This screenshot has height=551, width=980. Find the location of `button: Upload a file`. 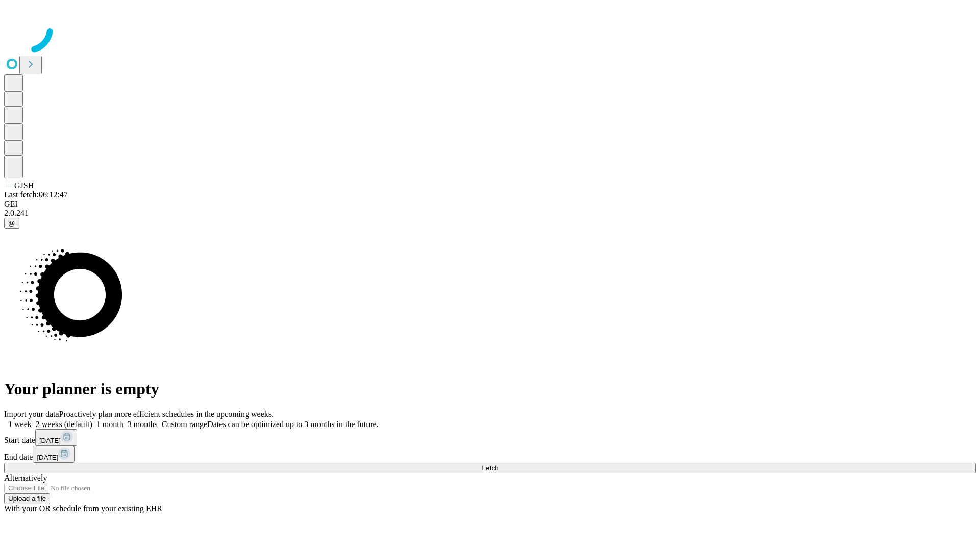

button: Upload a file is located at coordinates (27, 499).